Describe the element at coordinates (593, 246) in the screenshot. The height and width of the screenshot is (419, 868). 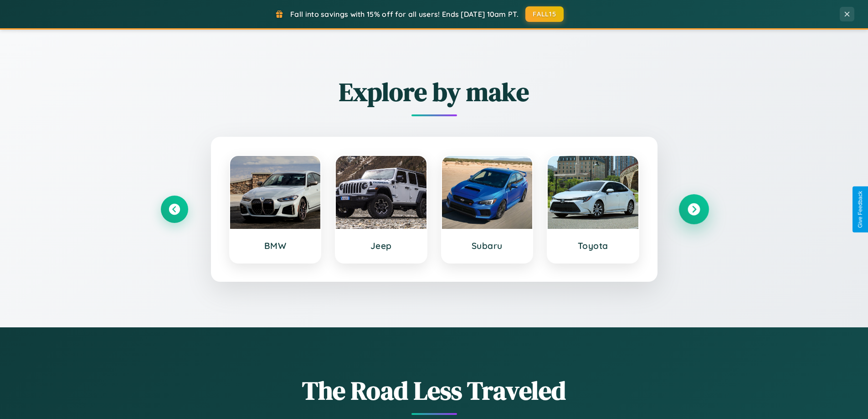
I see `h3: Toyota` at that location.